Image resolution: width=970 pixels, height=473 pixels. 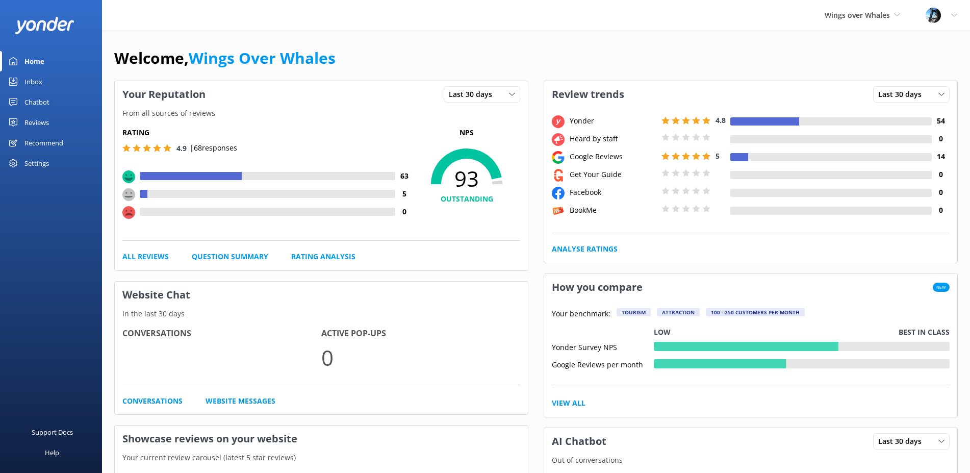 I want to click on span: Wings over Whales, so click(x=858, y=15).